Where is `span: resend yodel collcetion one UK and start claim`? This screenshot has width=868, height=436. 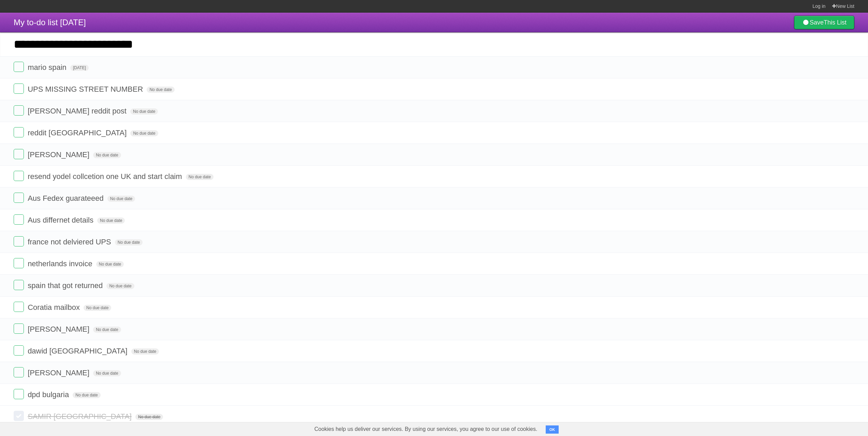 span: resend yodel collcetion one UK and start claim is located at coordinates (105, 176).